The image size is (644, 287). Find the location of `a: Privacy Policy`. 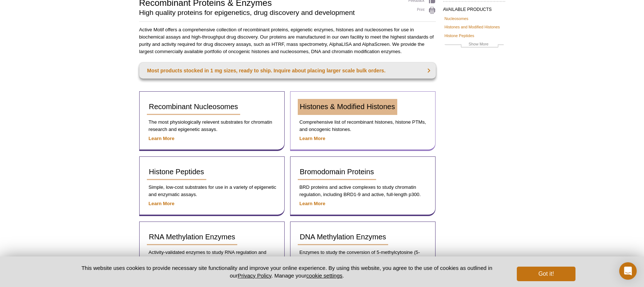

a: Privacy Policy is located at coordinates (254, 275).